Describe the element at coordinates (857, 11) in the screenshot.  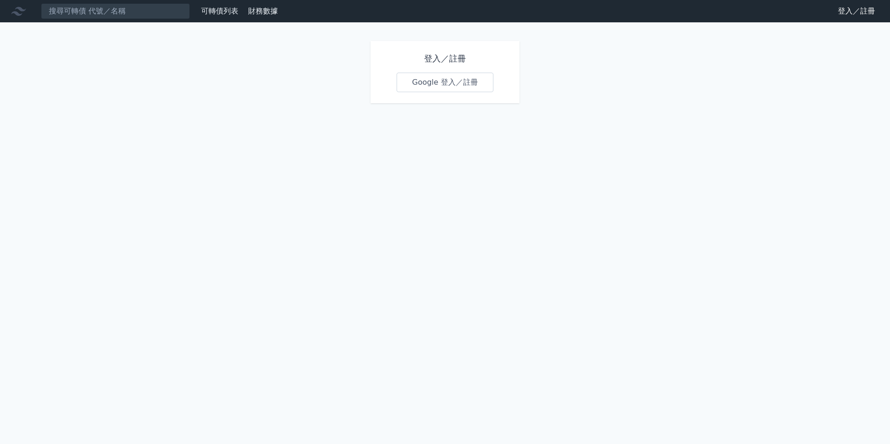
I see `a: 登入／註冊` at that location.